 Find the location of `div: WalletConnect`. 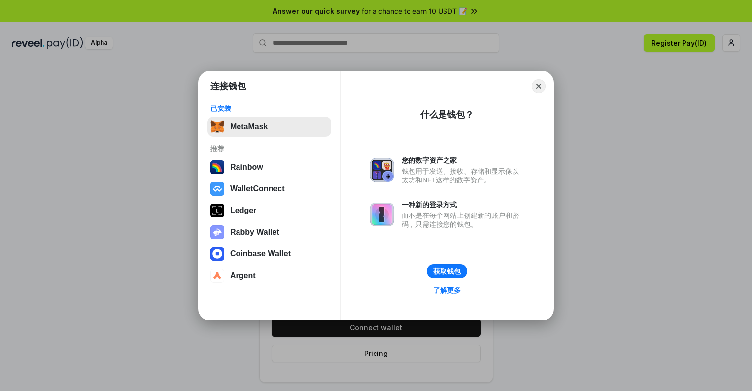

div: WalletConnect is located at coordinates (257, 189).